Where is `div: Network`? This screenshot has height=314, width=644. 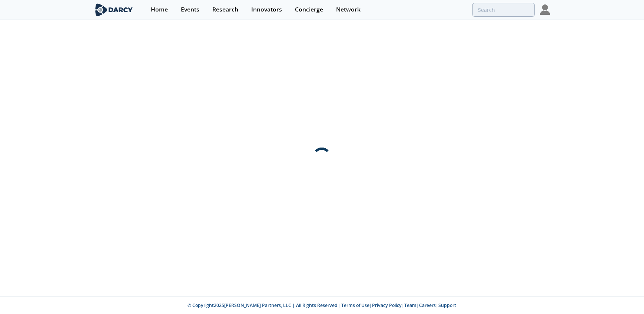
div: Network is located at coordinates (348, 10).